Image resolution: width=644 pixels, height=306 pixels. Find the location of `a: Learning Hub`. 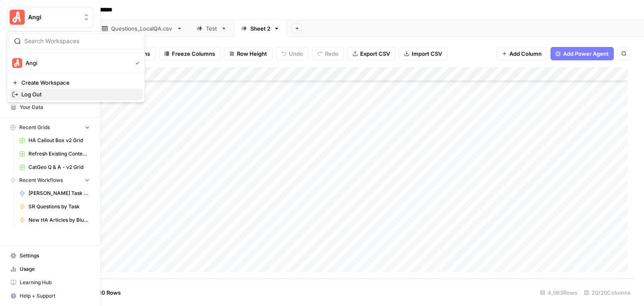

a: Learning Hub is located at coordinates (50, 283).